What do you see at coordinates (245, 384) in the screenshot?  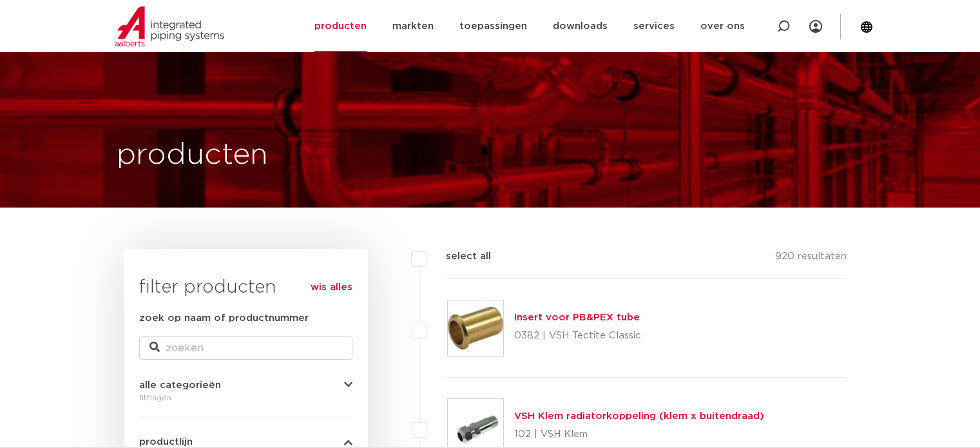 I see `button: alle categorieën` at bounding box center [245, 384].